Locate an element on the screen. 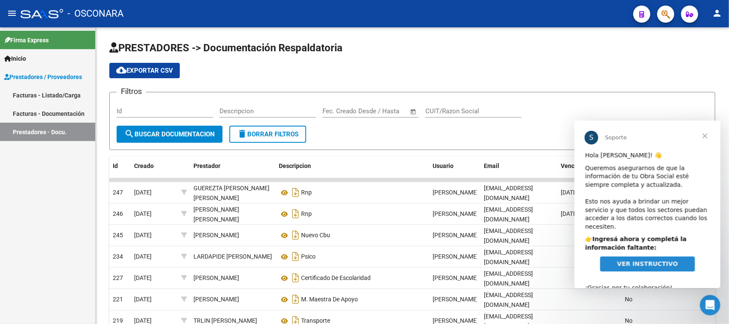  span: Vencimiento is located at coordinates (578, 166).